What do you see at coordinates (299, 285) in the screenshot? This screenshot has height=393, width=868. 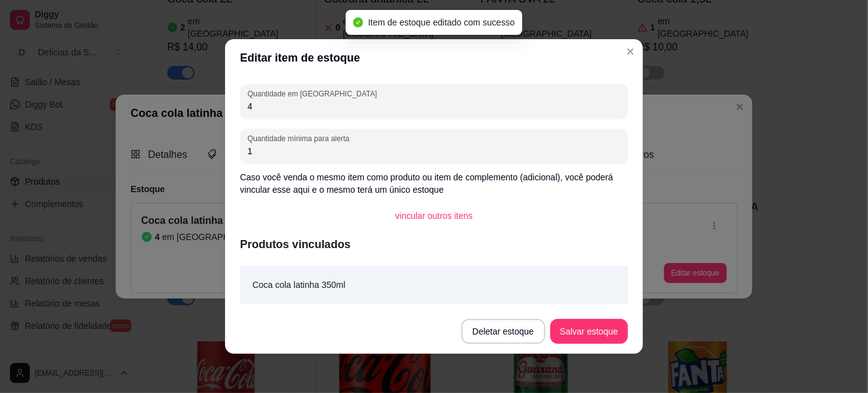 I see `article: Coca cola latinha 350ml` at bounding box center [299, 285].